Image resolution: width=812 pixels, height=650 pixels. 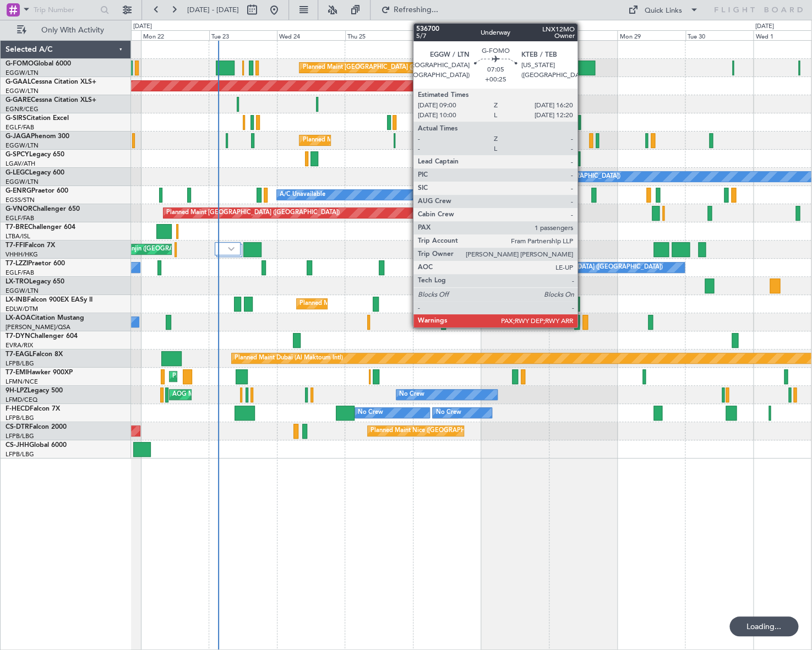 What do you see at coordinates (17, 172) in the screenshot?
I see `span: G-LEGC` at bounding box center [17, 172].